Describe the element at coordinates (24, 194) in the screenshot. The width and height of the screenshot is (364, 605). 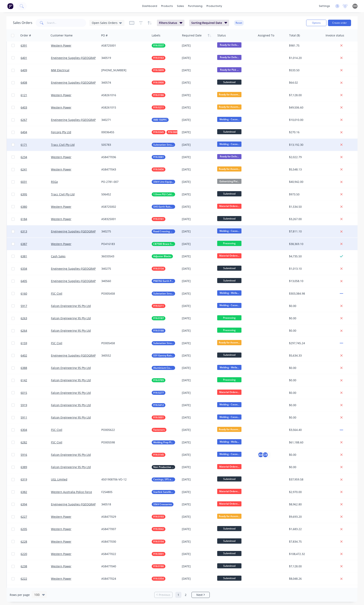
I see `span: 6395` at that location.